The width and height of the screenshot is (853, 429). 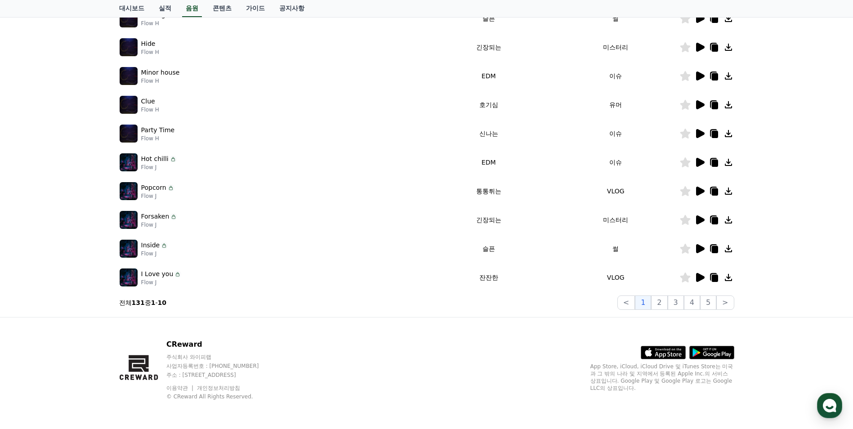 What do you see at coordinates (221, 397) in the screenshot?
I see `p: © CReward All Rights Reserved.` at bounding box center [221, 397].